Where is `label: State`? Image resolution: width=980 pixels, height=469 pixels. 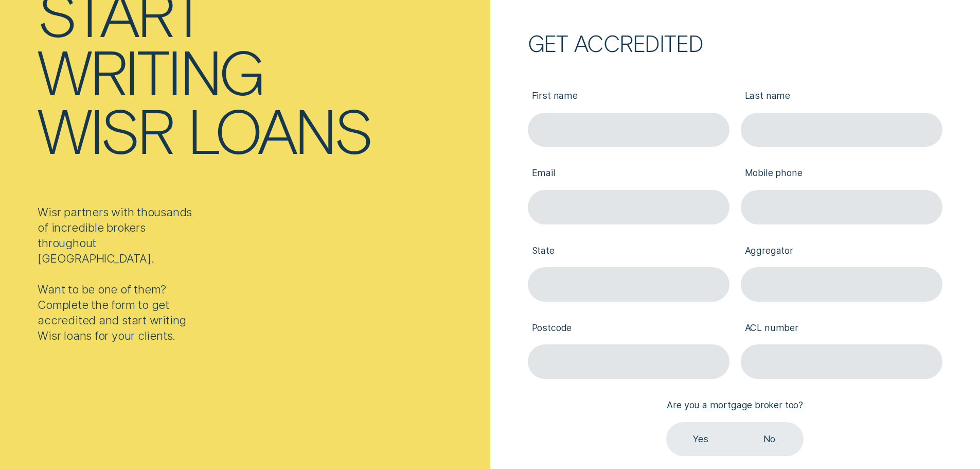
label: State is located at coordinates (628, 251).